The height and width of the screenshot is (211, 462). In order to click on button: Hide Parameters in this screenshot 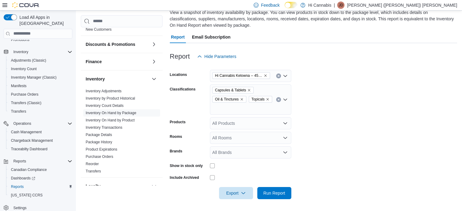, I will do `click(216, 56)`.